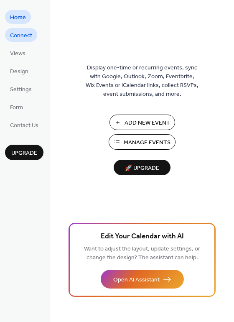 This screenshot has height=322, width=234. Describe the element at coordinates (19, 71) in the screenshot. I see `a: Design` at that location.